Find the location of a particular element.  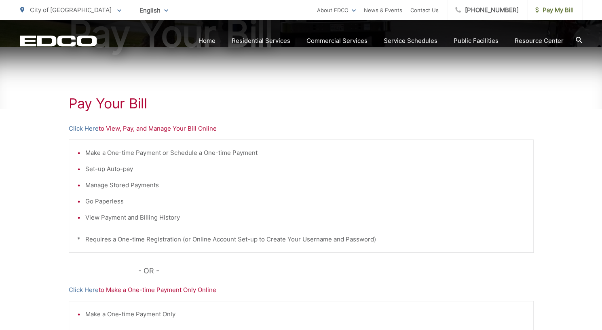

span: Pay My Bill is located at coordinates (554, 10).